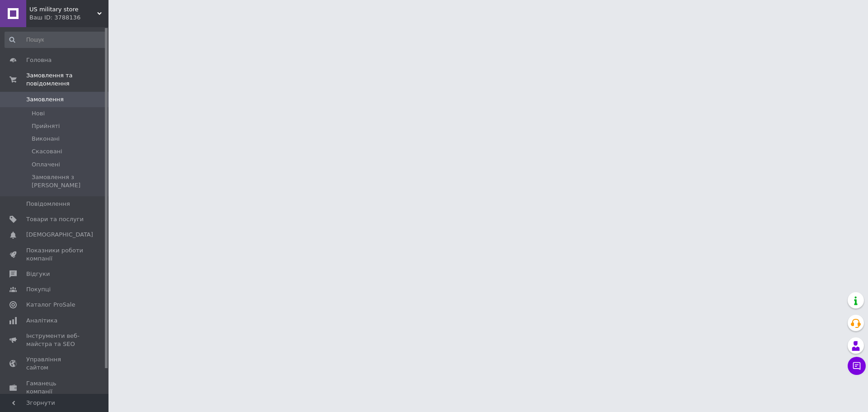 This screenshot has width=868, height=412. I want to click on span: Управління сайтом, so click(55, 364).